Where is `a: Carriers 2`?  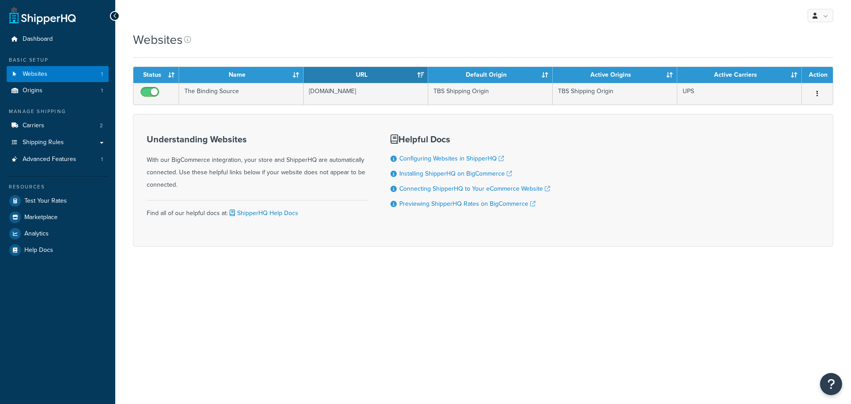
a: Carriers 2 is located at coordinates (58, 125).